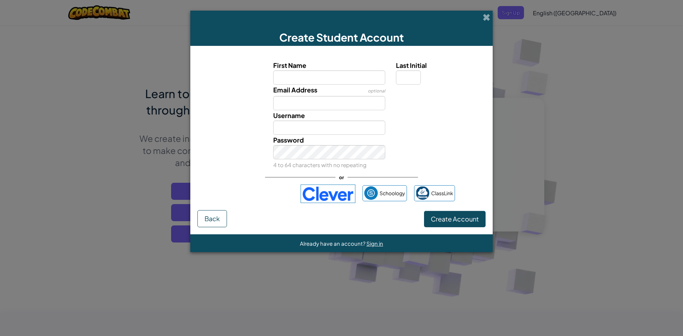 This screenshot has width=683, height=336. I want to click on span: Username, so click(289, 115).